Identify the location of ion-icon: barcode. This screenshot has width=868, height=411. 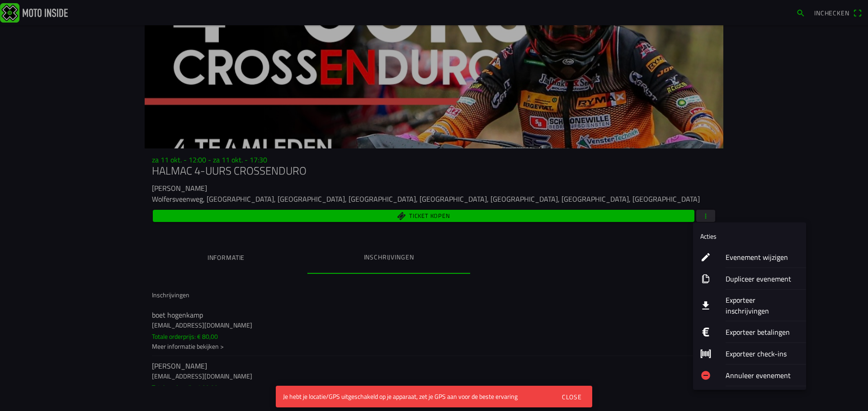
(706, 354).